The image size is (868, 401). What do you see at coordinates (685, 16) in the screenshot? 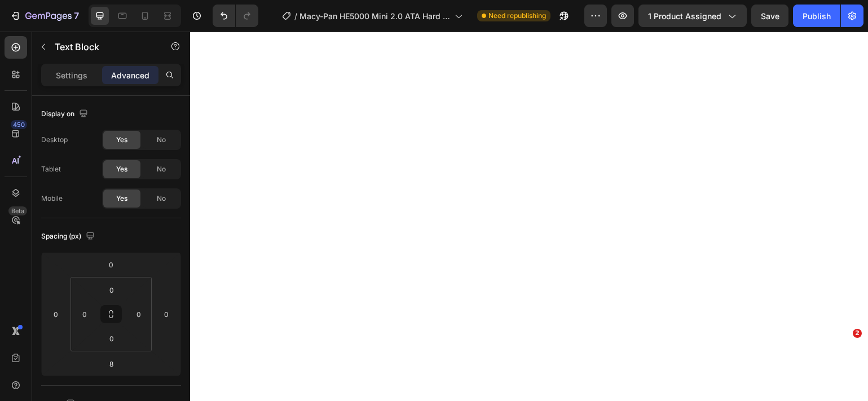
I see `span: 1 product assigned` at bounding box center [685, 16].